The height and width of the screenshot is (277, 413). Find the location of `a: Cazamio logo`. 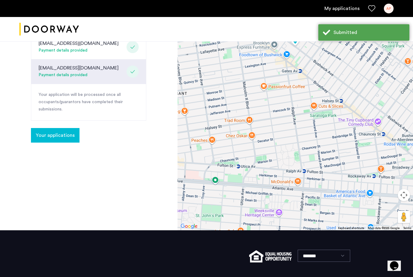

a: Cazamio logo is located at coordinates (49, 29).